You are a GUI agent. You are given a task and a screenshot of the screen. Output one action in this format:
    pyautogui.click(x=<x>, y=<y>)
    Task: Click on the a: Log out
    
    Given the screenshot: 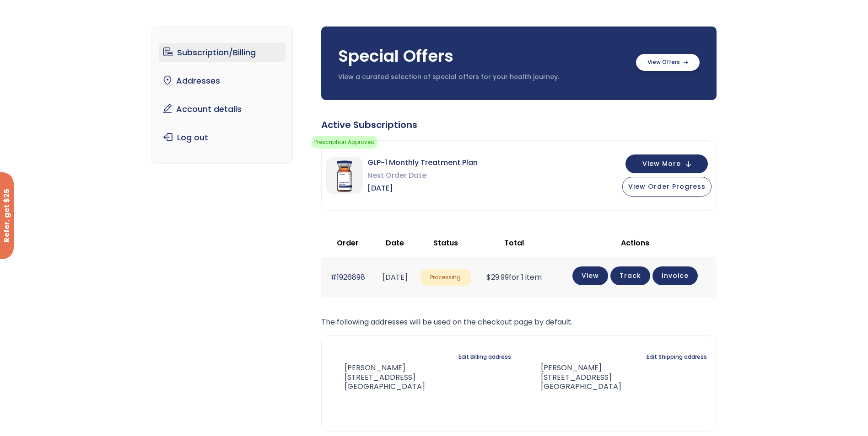 What is the action you would take?
    pyautogui.click(x=222, y=138)
    